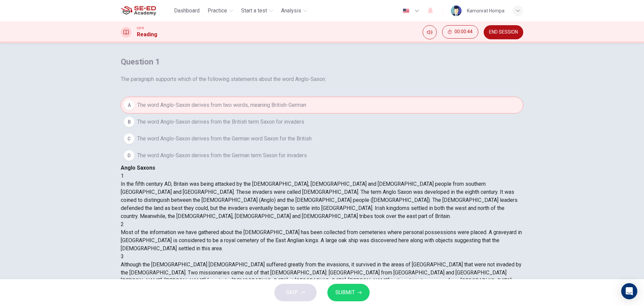 This screenshot has height=306, width=644. Describe the element at coordinates (504, 32) in the screenshot. I see `button: END SESSION` at that location.